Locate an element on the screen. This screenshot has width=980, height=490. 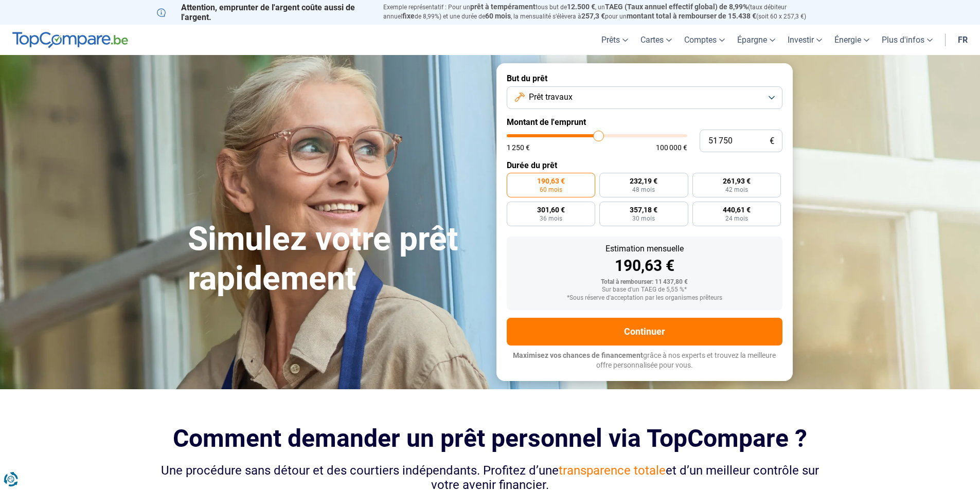
span: 301,60 € is located at coordinates (551, 210).